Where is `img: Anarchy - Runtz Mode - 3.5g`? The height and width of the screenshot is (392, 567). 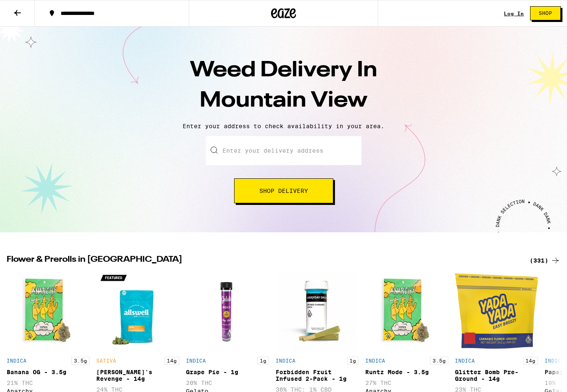
img: Anarchy - Runtz Mode - 3.5g is located at coordinates (407, 311).